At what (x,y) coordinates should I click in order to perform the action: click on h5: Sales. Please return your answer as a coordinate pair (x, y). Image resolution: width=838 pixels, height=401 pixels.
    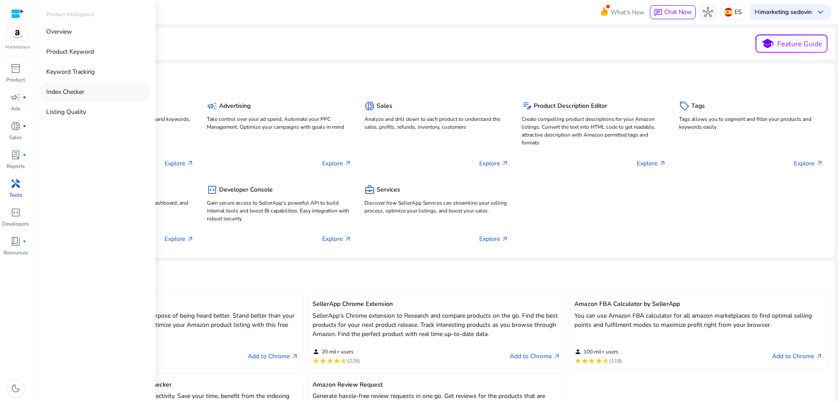
    Looking at the image, I should click on (384, 106).